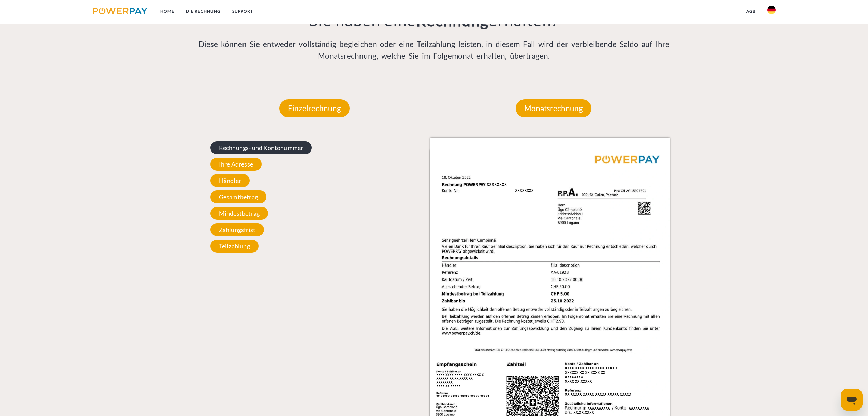 This screenshot has height=416, width=868. Describe the element at coordinates (553, 108) in the screenshot. I see `p: Monatsrechnung` at that location.